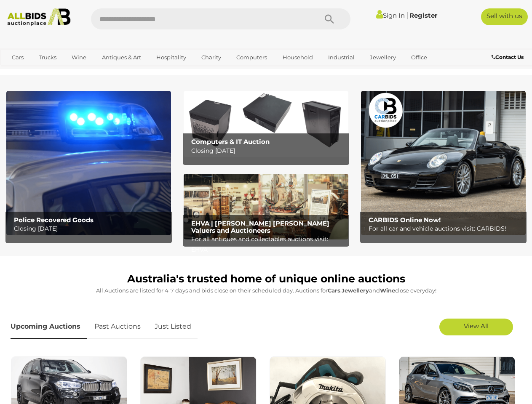 This screenshot has height=404, width=532. I want to click on b: Contact Us, so click(508, 57).